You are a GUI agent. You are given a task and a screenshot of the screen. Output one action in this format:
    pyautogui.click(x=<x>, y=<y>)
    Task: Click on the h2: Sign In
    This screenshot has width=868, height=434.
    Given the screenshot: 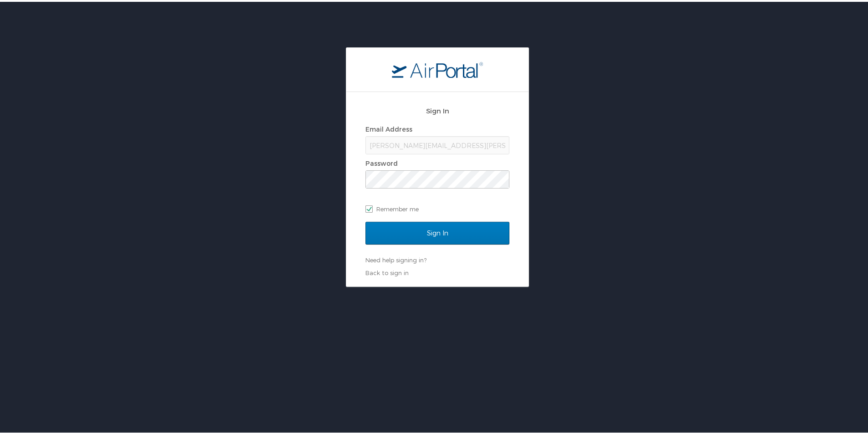 What is the action you would take?
    pyautogui.click(x=437, y=109)
    